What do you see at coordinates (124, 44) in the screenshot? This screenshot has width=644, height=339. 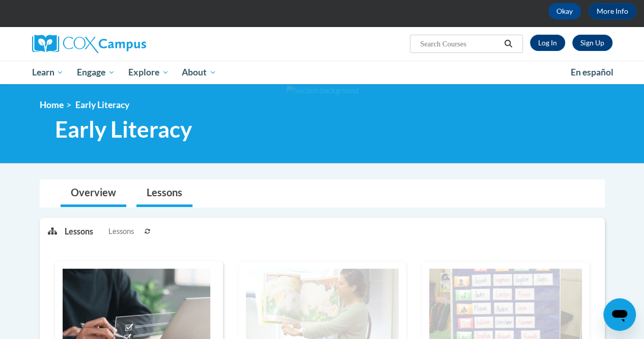 I see `a: Cox Campus` at bounding box center [124, 44].